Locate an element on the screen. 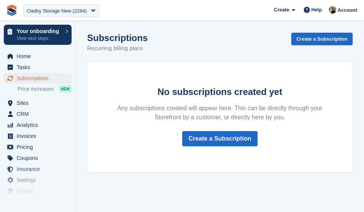 The width and height of the screenshot is (364, 212). span: Price increases is located at coordinates (36, 89).